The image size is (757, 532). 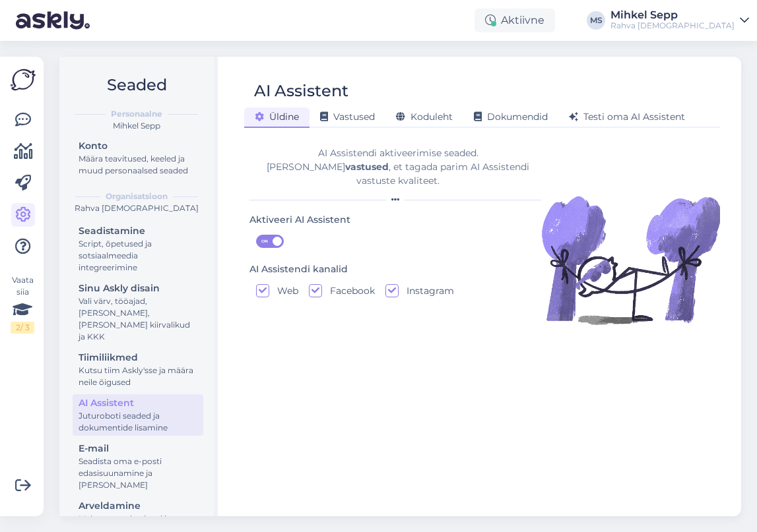 What do you see at coordinates (138, 449) in the screenshot?
I see `div: E-mail` at bounding box center [138, 449].